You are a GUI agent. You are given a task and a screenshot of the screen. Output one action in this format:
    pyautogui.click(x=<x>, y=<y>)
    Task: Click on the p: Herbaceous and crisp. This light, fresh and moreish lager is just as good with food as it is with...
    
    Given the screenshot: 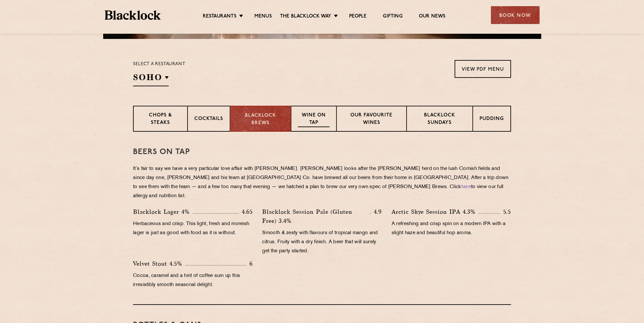 What is the action you would take?
    pyautogui.click(x=193, y=229)
    